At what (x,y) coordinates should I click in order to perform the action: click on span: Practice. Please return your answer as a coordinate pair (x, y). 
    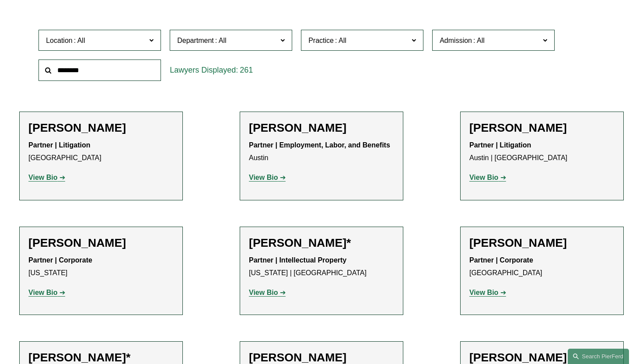
    Looking at the image, I should click on (321, 40).